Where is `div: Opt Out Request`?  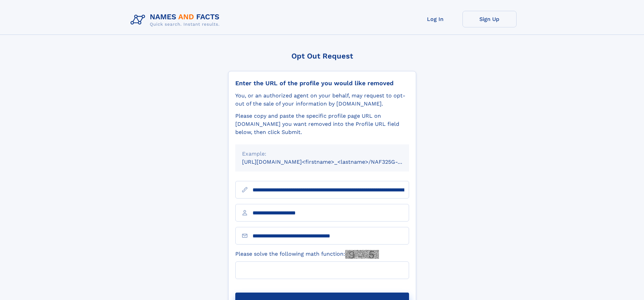
div: Opt Out Request is located at coordinates (322, 56).